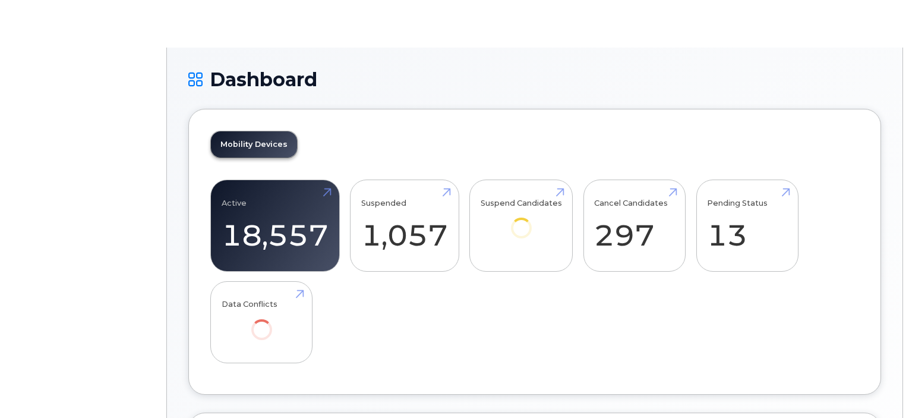 The image size is (909, 418). Describe the element at coordinates (535, 79) in the screenshot. I see `h1: Dashboard` at that location.